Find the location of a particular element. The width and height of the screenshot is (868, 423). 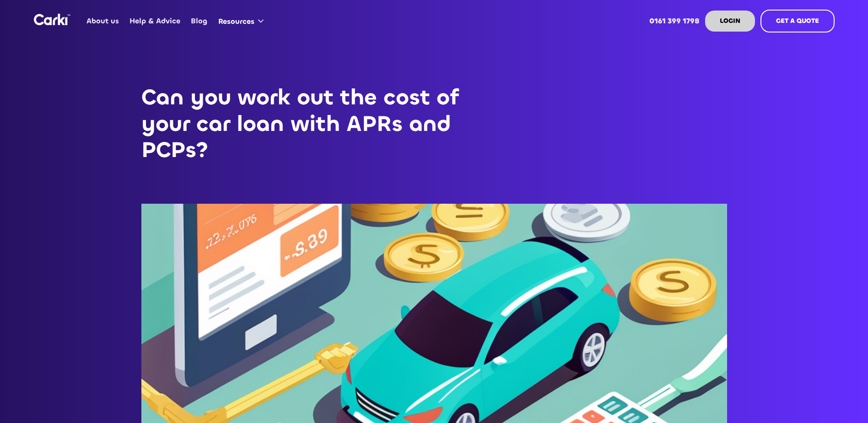

a: Help & Advice is located at coordinates (155, 21).